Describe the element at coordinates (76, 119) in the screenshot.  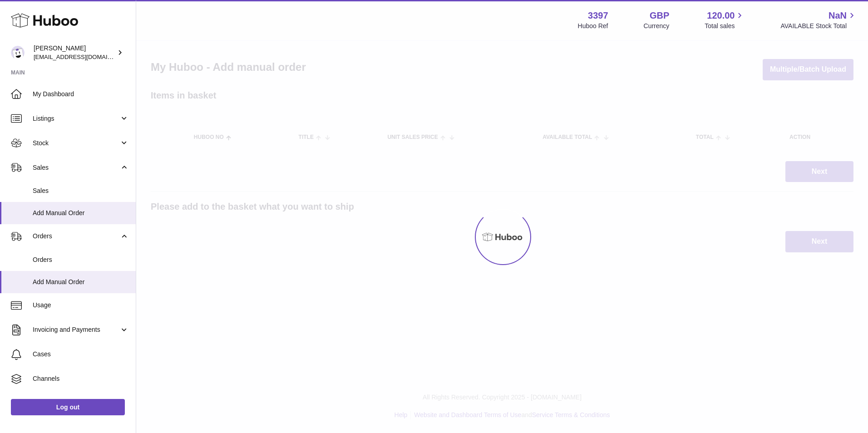
I see `span: Listings` at that location.